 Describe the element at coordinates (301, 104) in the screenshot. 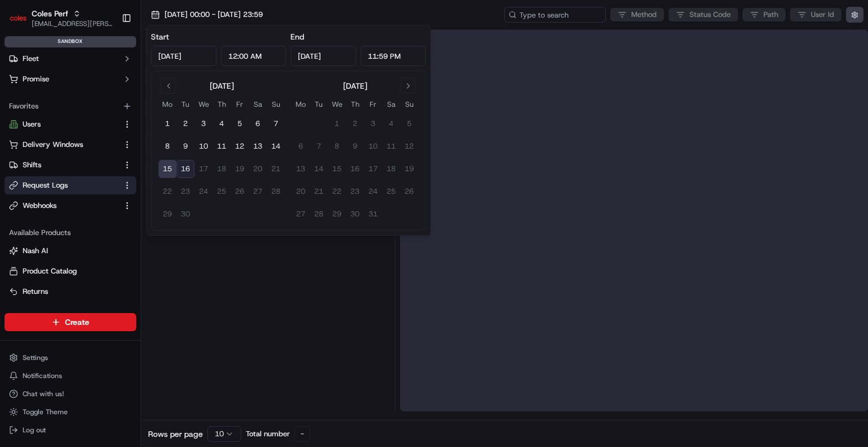

I see `th: Monday` at that location.